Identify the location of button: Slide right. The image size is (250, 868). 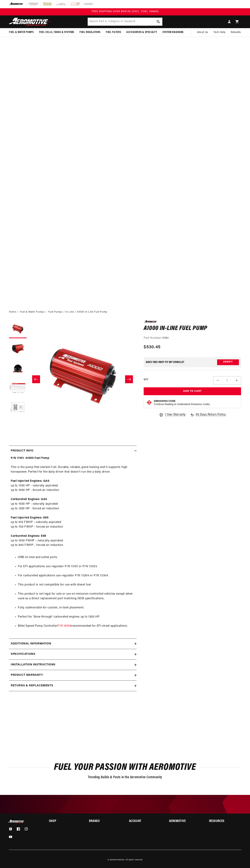
(129, 379).